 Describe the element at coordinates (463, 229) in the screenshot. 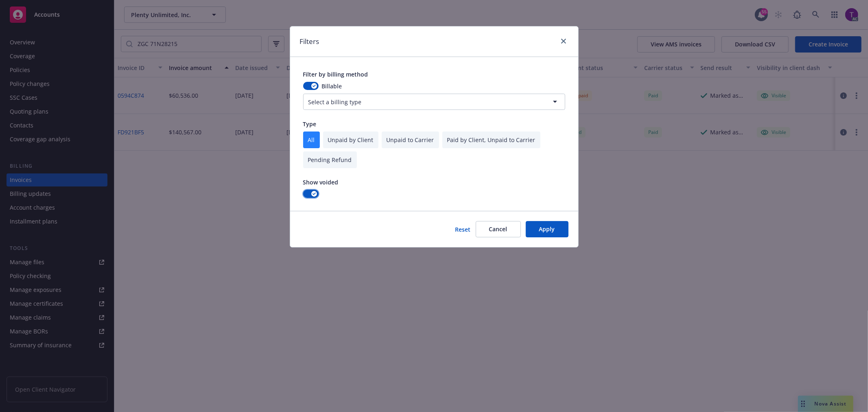

I see `button: Reset` at that location.